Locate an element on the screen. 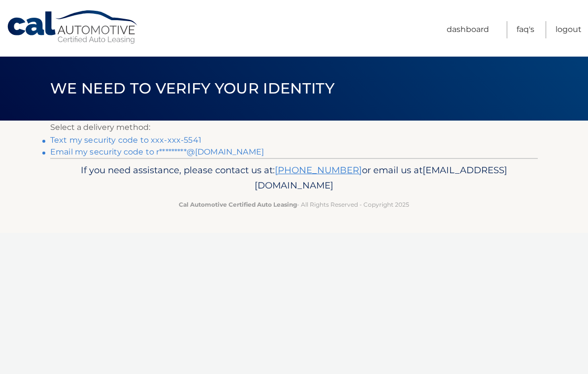 This screenshot has width=588, height=374. p: Select a delivery method: is located at coordinates (294, 128).